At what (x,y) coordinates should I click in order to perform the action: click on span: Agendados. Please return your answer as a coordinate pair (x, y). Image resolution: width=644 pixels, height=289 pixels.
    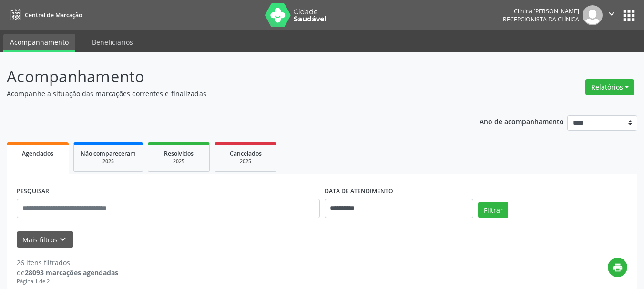
    Looking at the image, I should click on (38, 153).